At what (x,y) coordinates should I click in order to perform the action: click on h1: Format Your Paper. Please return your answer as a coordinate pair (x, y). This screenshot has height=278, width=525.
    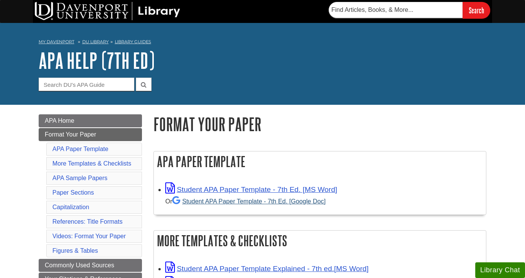
    Looking at the image, I should click on (320, 124).